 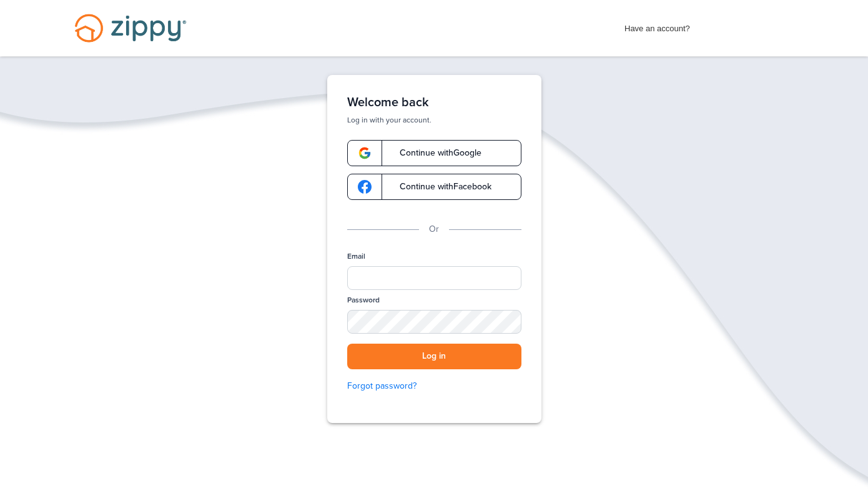 I want to click on label: Password, so click(x=363, y=300).